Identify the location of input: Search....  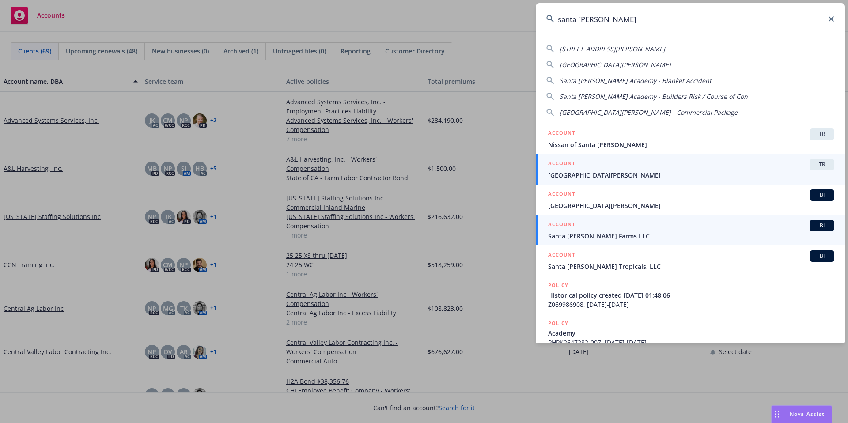
(690, 19).